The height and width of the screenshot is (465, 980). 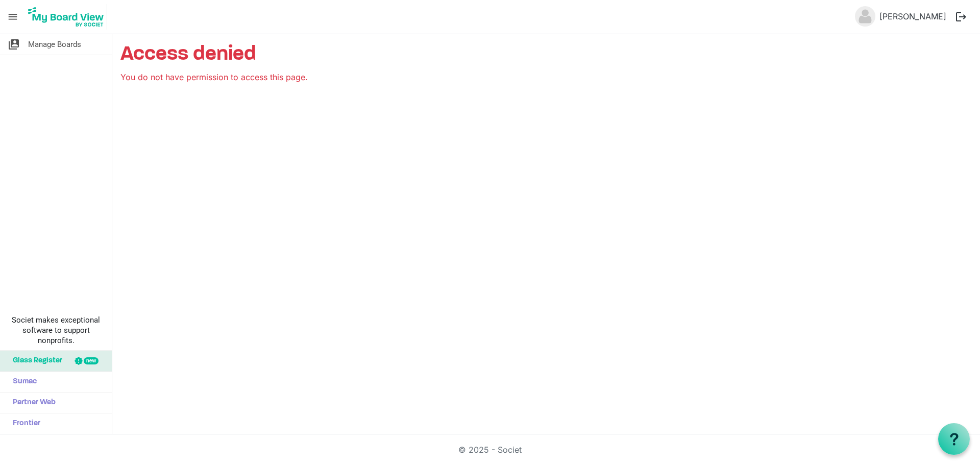 What do you see at coordinates (55, 331) in the screenshot?
I see `span: Societ makes exceptional software to support nonprofits.` at bounding box center [55, 331].